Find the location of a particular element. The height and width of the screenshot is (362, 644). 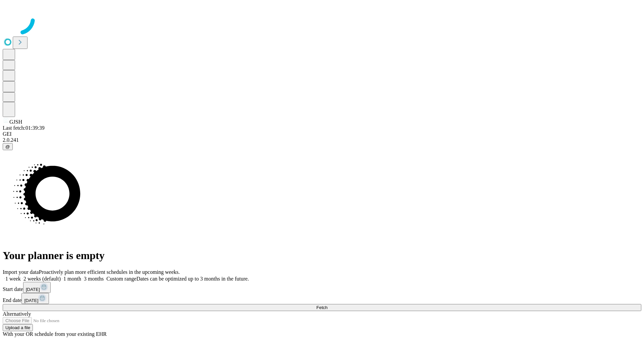

span: Custom range is located at coordinates (121, 279).